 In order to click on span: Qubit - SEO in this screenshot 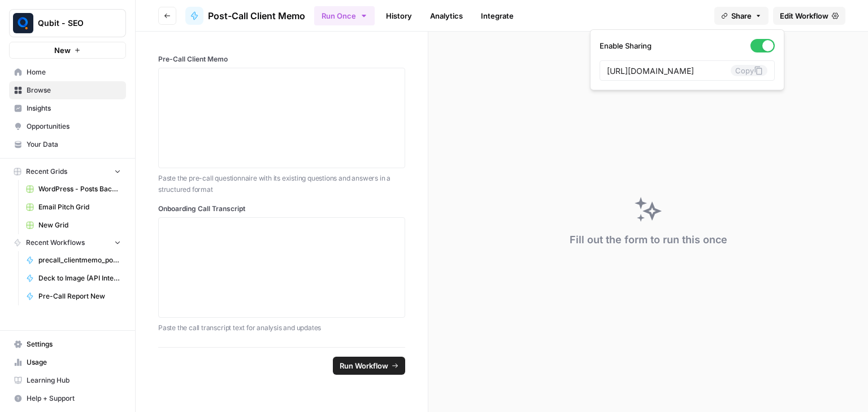, I will do `click(72, 23)`.